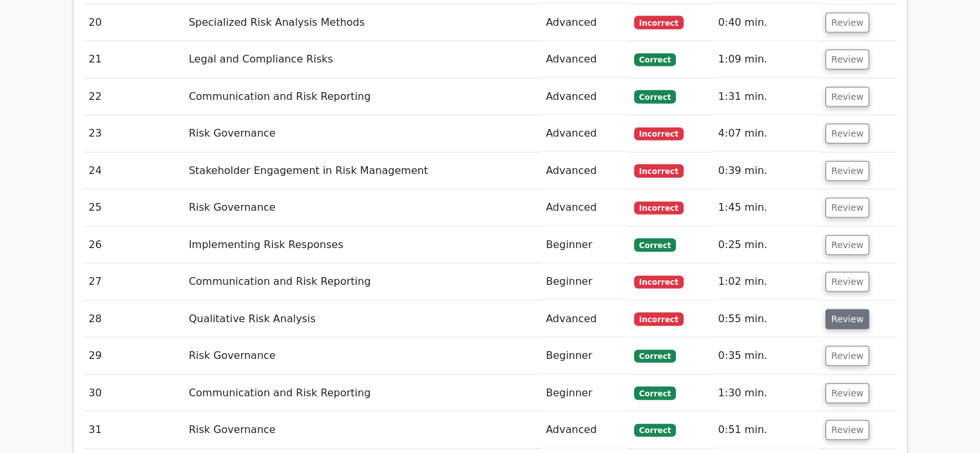 The width and height of the screenshot is (980, 453). What do you see at coordinates (767, 393) in the screenshot?
I see `td: 1:30 min.` at bounding box center [767, 393].